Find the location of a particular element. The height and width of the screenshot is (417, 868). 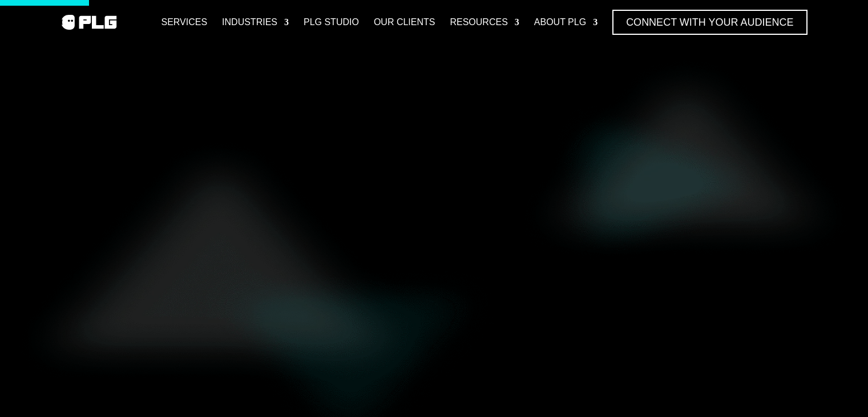

a: Services is located at coordinates (184, 22).